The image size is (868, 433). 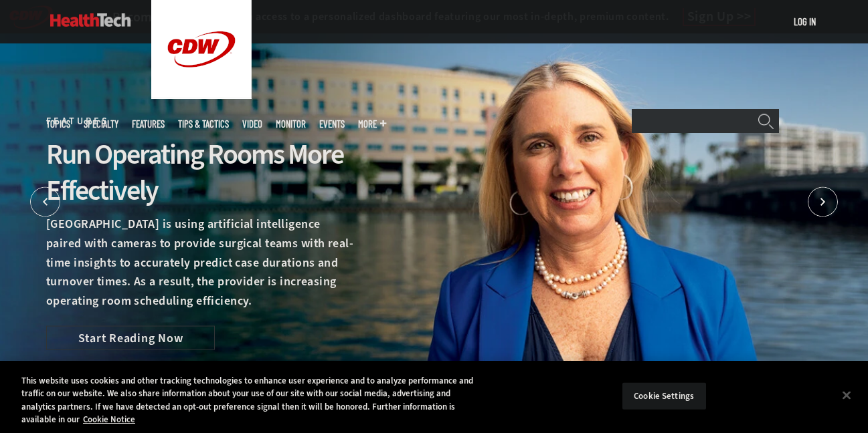 I want to click on a: Events, so click(x=332, y=124).